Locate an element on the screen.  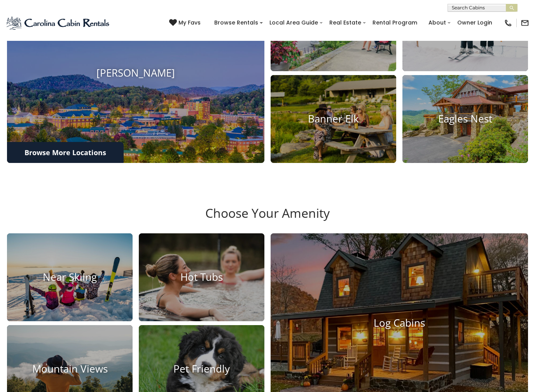
a: Hot Tubs is located at coordinates (201, 277).